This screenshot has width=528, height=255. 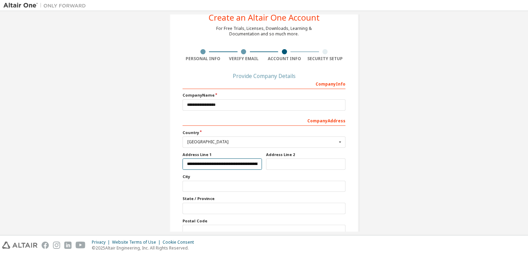 What do you see at coordinates (80, 245) in the screenshot?
I see `img: youtube.svg` at bounding box center [80, 245].